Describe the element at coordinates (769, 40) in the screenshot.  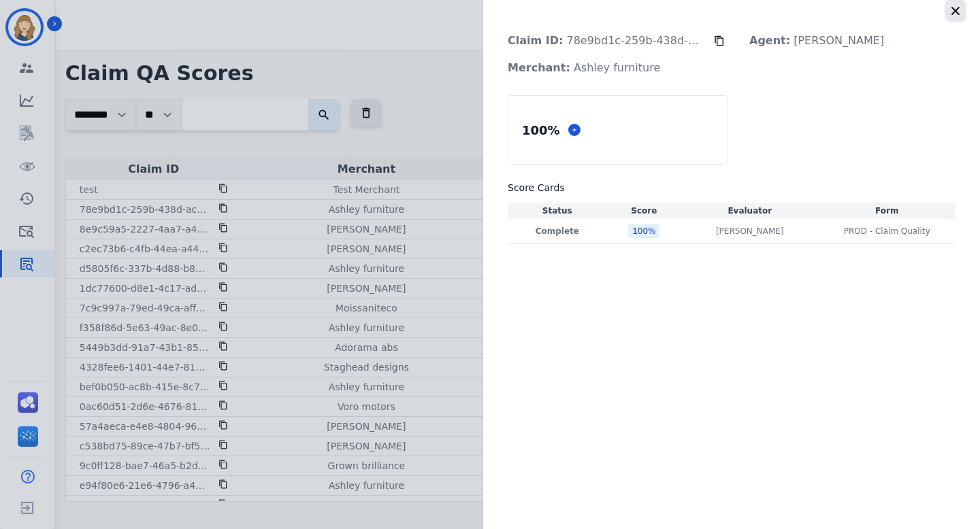
I see `strong: Agent:` at that location.